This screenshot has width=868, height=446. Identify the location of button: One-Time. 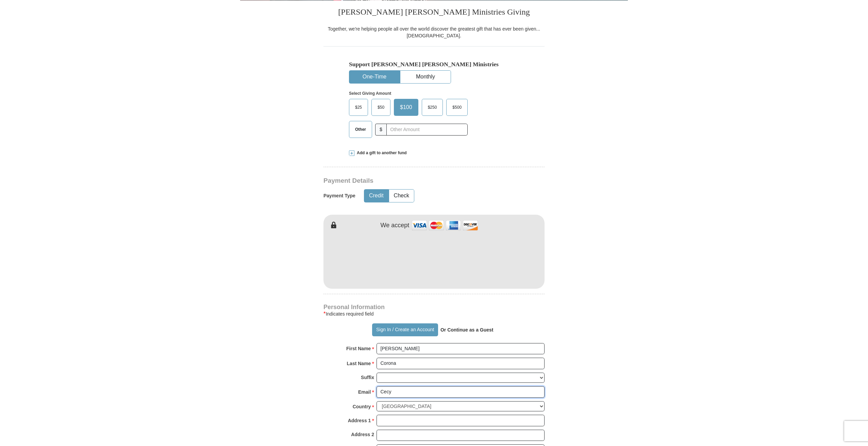
(374, 76).